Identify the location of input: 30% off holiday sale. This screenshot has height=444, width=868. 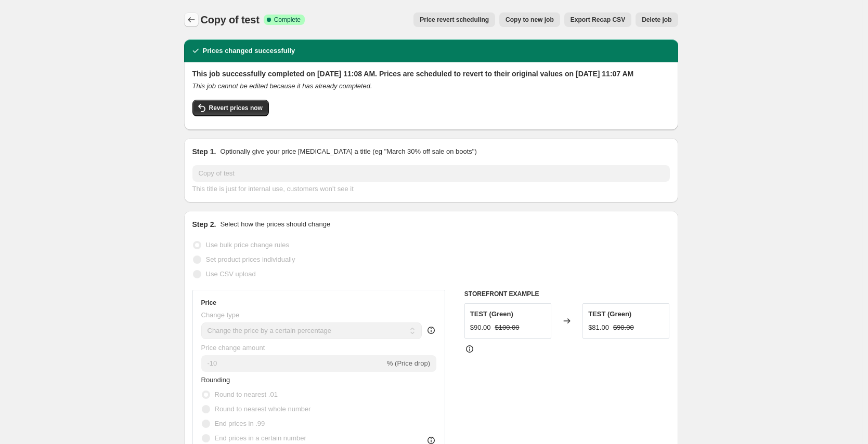
(431, 173).